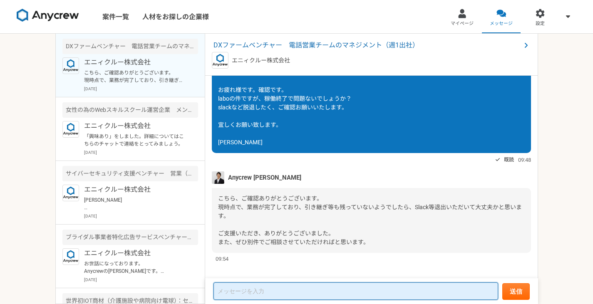 The height and width of the screenshot is (304, 593). I want to click on button: 送信, so click(516, 292).